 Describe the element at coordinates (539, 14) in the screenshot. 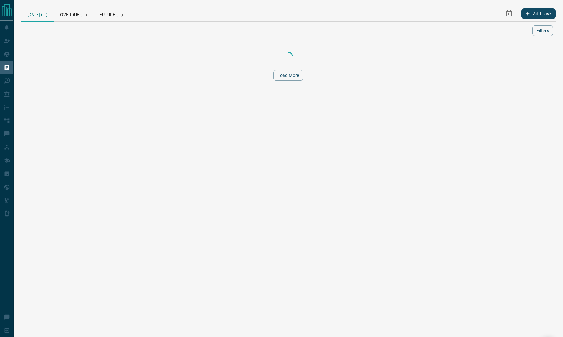

I see `button: Add Task` at that location.